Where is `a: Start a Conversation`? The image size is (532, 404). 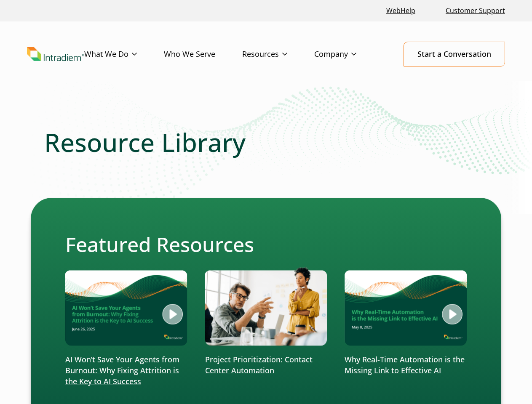
a: Start a Conversation is located at coordinates (454, 54).